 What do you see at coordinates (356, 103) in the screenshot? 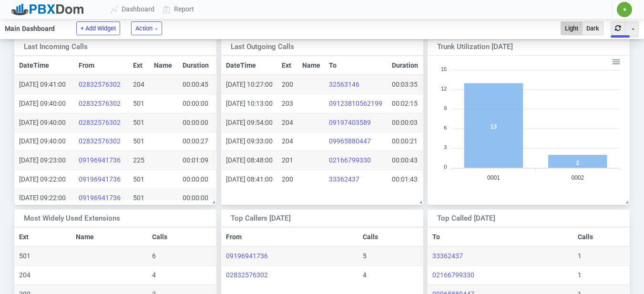
I see `a: 09123810562199` at bounding box center [356, 103].